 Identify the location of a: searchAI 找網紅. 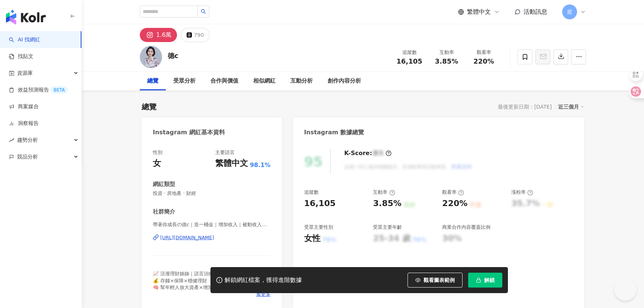
(25, 40).